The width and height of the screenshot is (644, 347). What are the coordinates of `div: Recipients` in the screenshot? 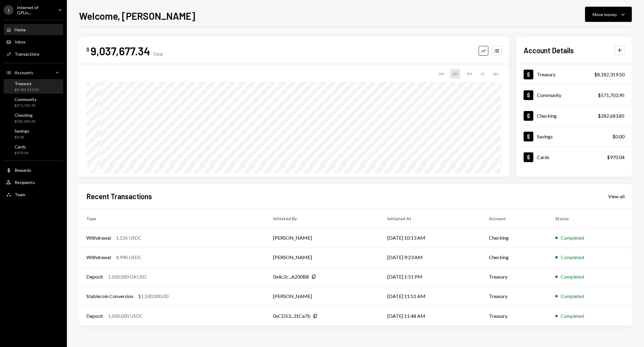 It's located at (24, 182).